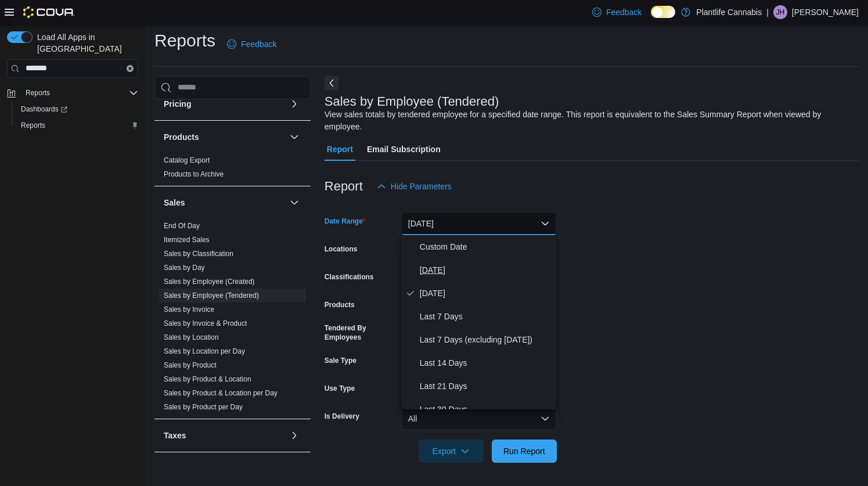 Image resolution: width=868 pixels, height=486 pixels. I want to click on nav: Complex example, so click(72, 122).